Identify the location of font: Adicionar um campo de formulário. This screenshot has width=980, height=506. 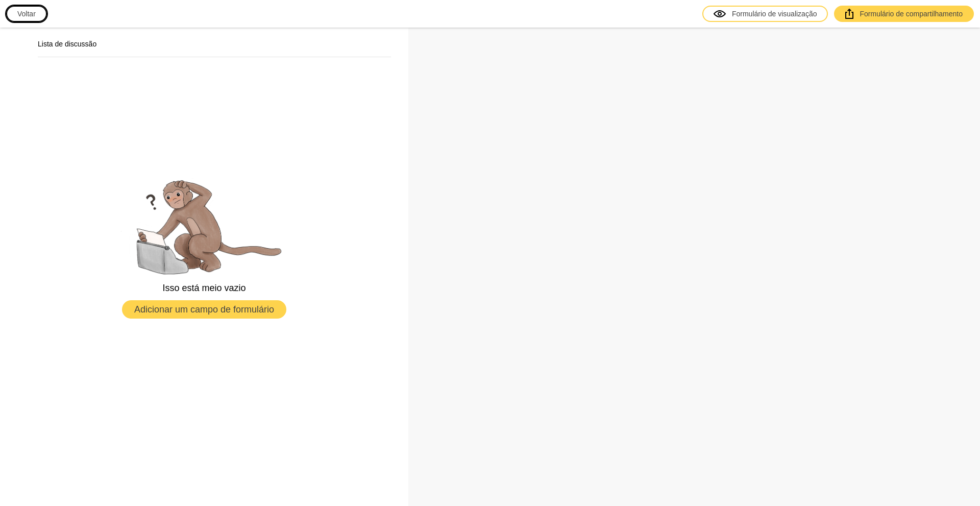
(204, 310).